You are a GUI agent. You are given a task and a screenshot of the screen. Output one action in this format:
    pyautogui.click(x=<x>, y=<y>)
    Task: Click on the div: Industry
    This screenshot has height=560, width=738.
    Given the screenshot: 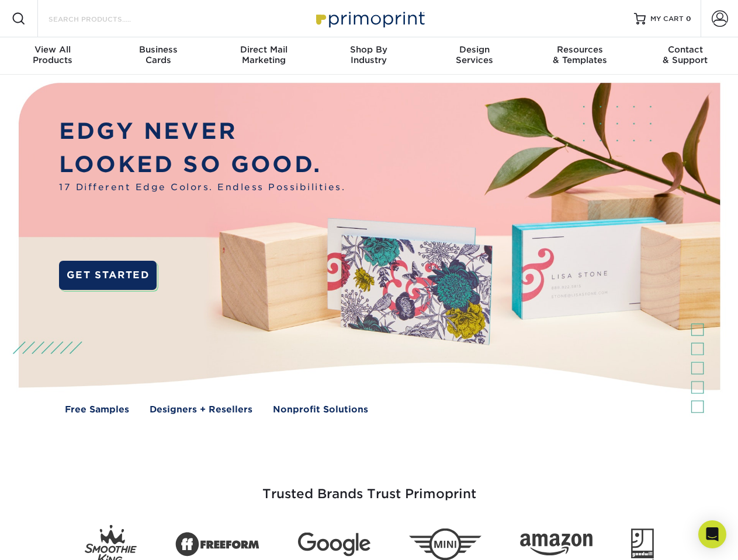 What is the action you would take?
    pyautogui.click(x=368, y=55)
    